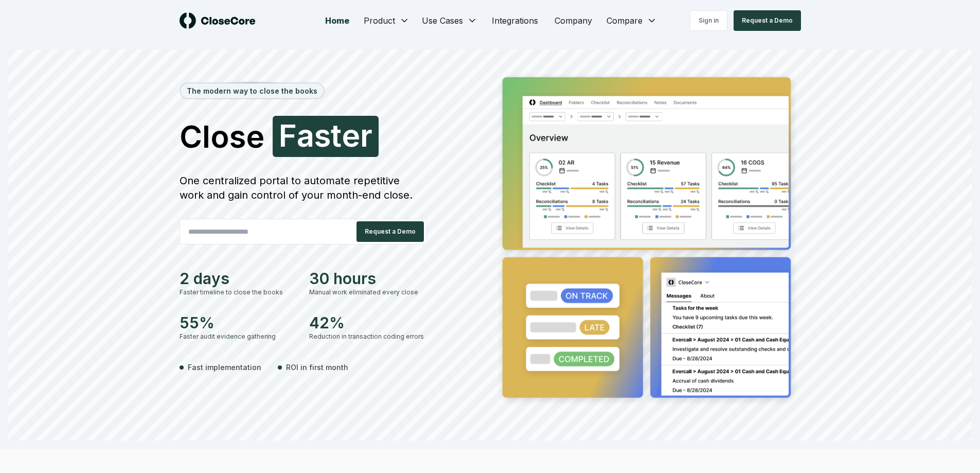 This screenshot has height=473, width=980. Describe the element at coordinates (306, 136) in the screenshot. I see `span: a` at that location.